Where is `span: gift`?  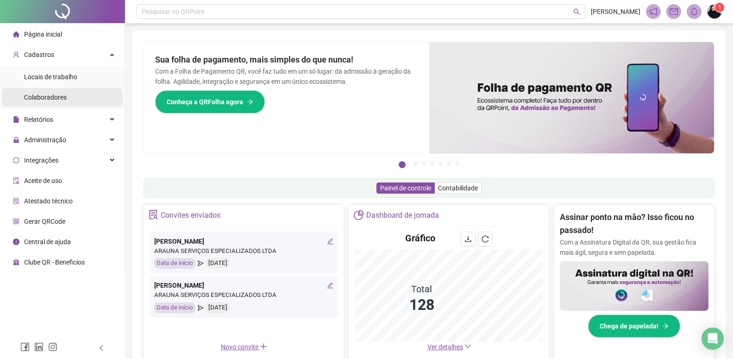 span: gift is located at coordinates (16, 262).